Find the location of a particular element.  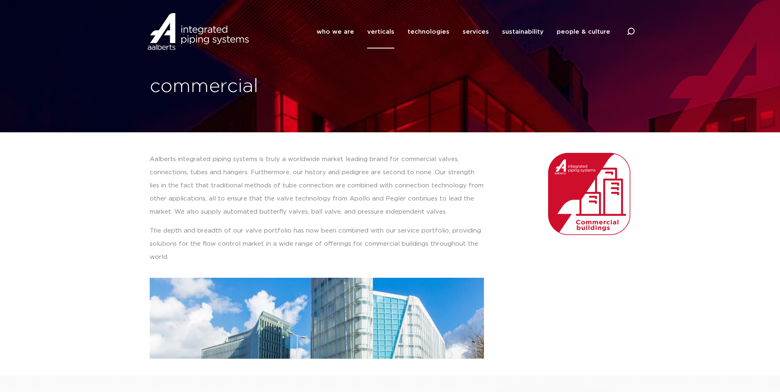

a: who we are is located at coordinates (335, 32).